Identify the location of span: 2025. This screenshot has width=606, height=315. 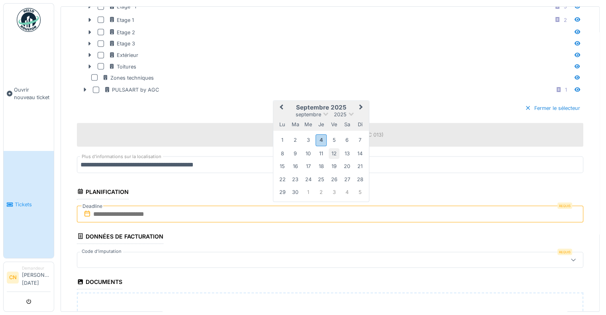
(340, 114).